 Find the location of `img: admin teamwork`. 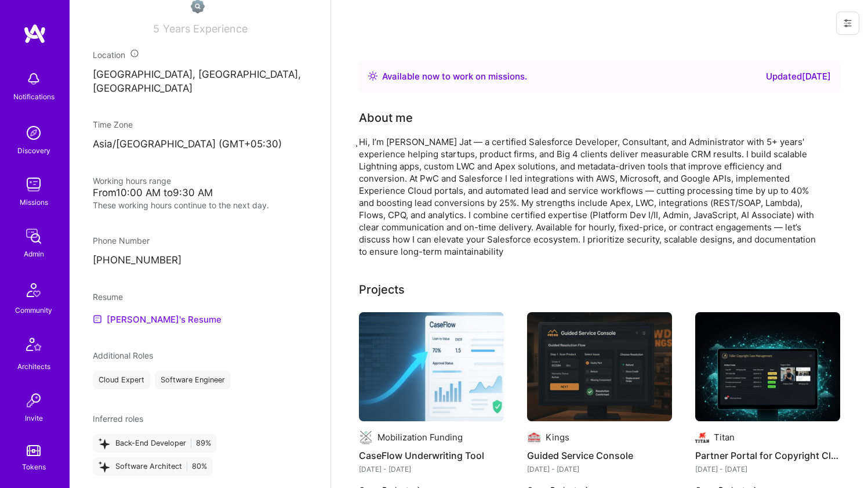

img: admin teamwork is located at coordinates (34, 236).